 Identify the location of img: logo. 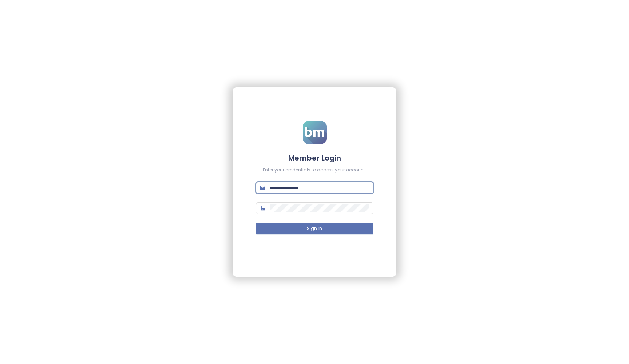
(315, 133).